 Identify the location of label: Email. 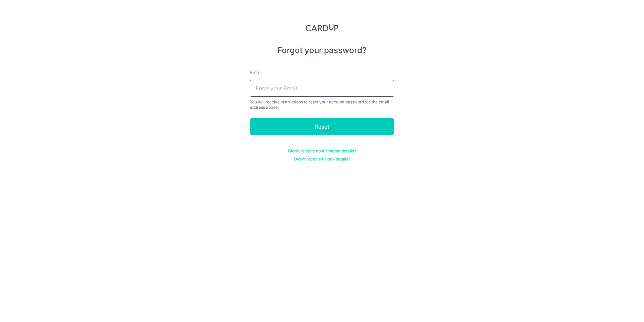
(255, 73).